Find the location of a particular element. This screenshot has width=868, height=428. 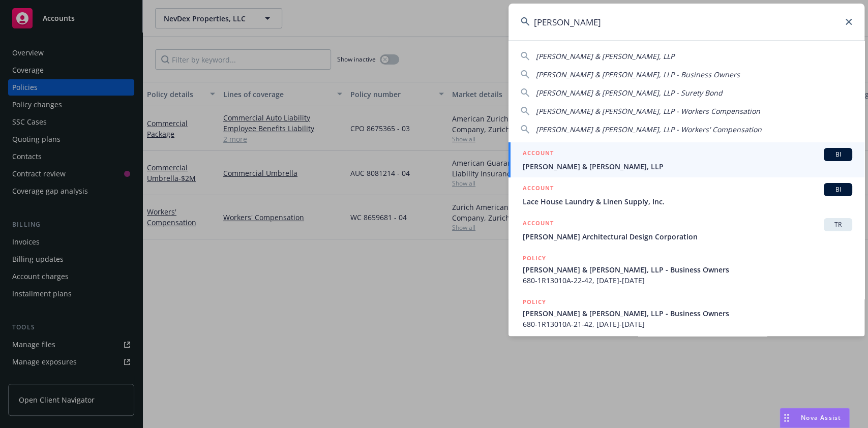

button: Nova Assist is located at coordinates (815, 418).